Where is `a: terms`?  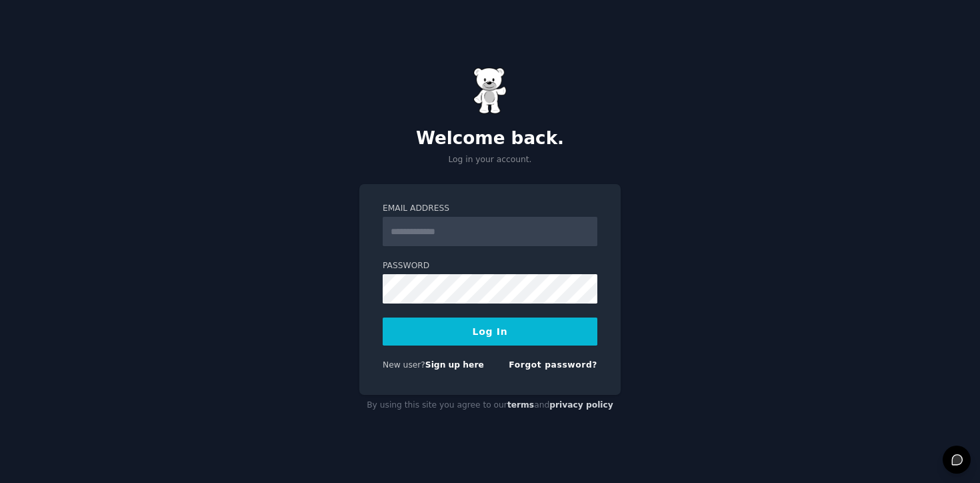
a: terms is located at coordinates (520, 405).